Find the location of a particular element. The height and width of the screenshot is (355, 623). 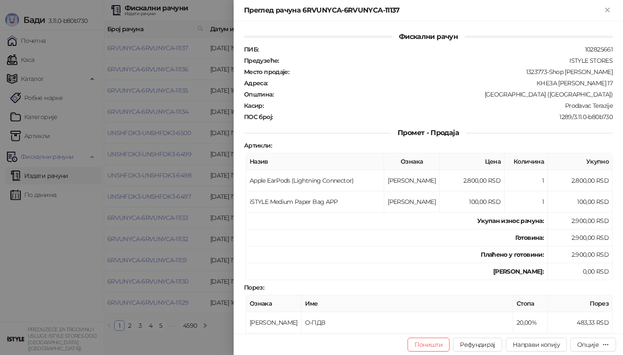

th: Укупно is located at coordinates (580, 161).